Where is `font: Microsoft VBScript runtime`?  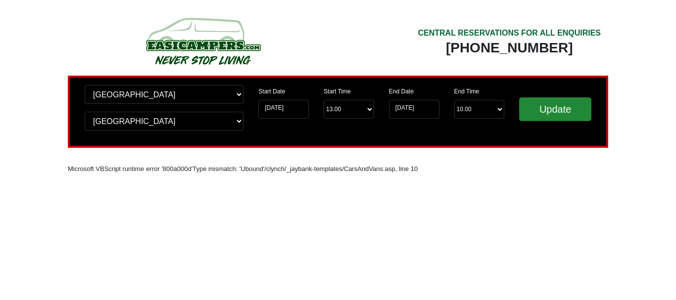
font: Microsoft VBScript runtime is located at coordinates (106, 169).